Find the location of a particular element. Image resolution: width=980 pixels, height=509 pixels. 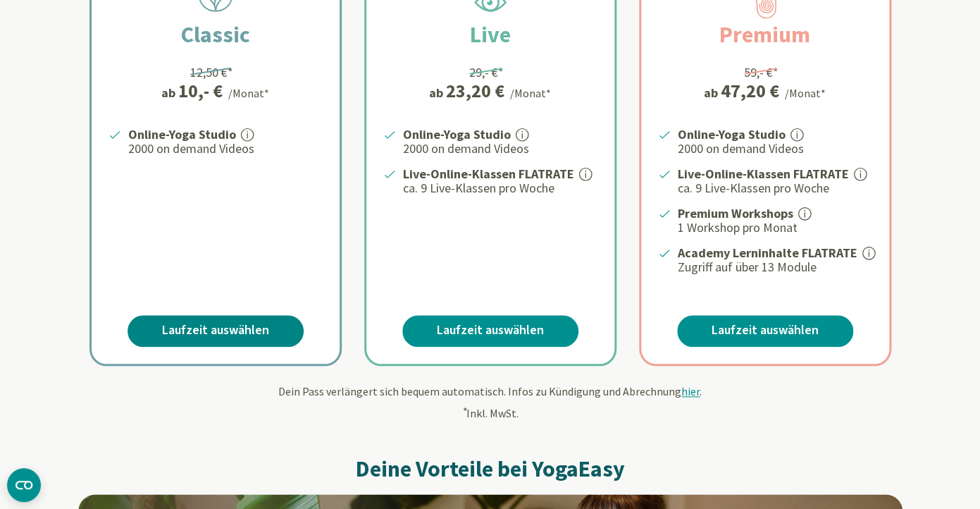

div: 23,20 € is located at coordinates (474, 91).